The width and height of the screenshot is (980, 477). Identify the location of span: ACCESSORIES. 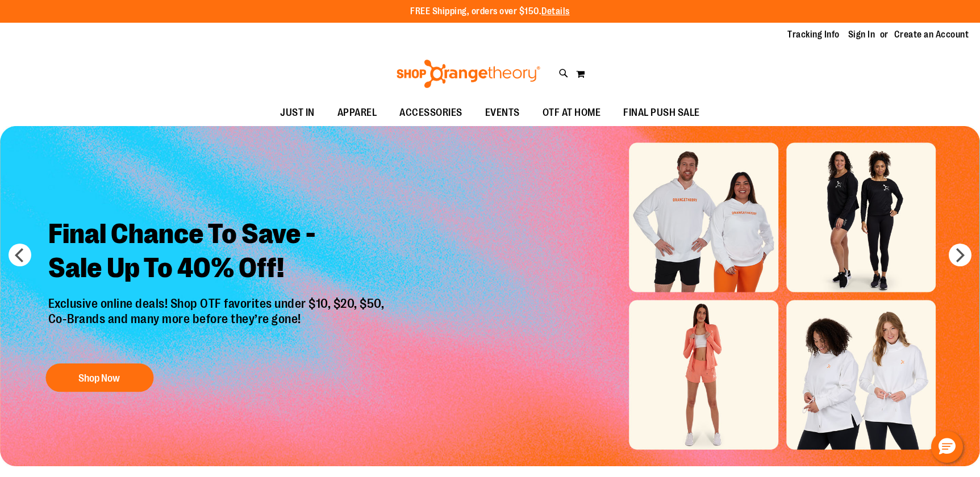
(431, 112).